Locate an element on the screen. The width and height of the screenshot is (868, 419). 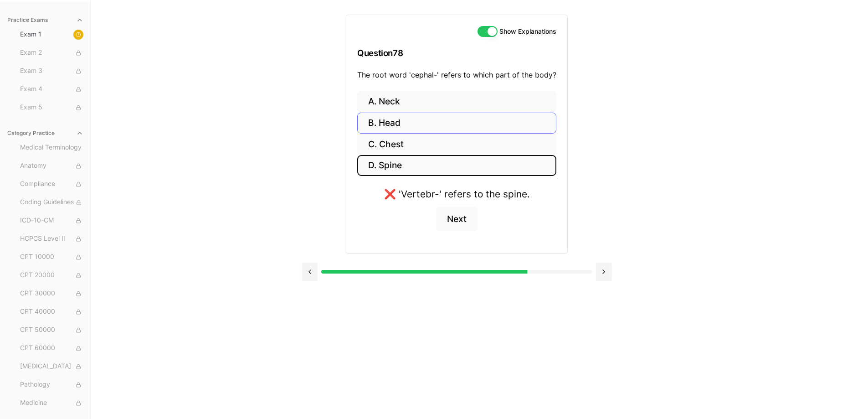
span: CPT 50000 is located at coordinates (52, 330).